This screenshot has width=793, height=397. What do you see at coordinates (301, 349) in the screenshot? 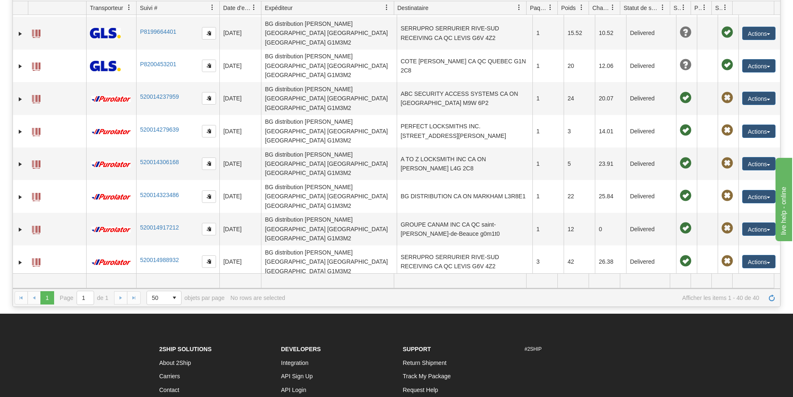
I see `strong: Developers` at bounding box center [301, 349].